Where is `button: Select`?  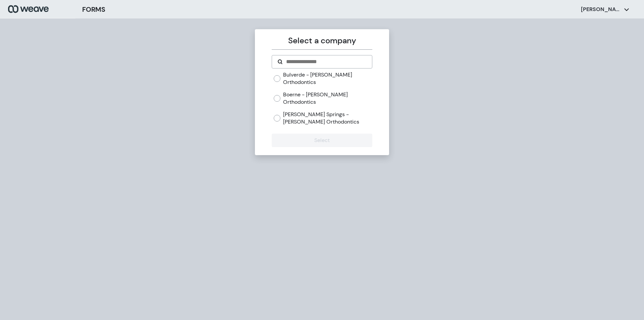
button: Select is located at coordinates (322, 141).